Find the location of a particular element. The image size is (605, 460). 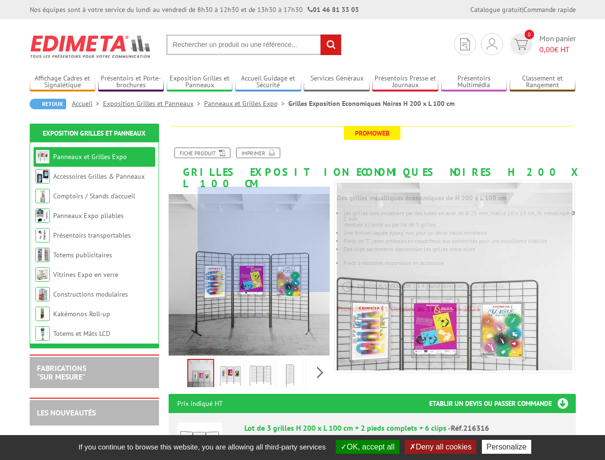

button: Personalize (modal window) is located at coordinates (507, 447).